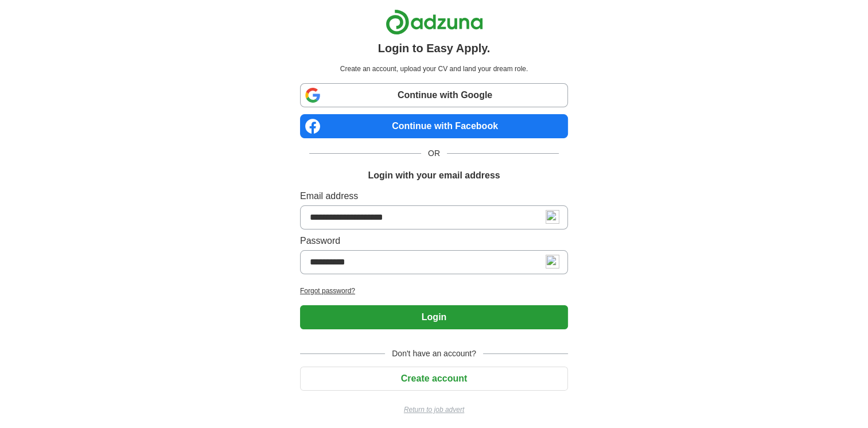 This screenshot has height=428, width=868. What do you see at coordinates (434, 409) in the screenshot?
I see `a: Return to job advert` at bounding box center [434, 409].